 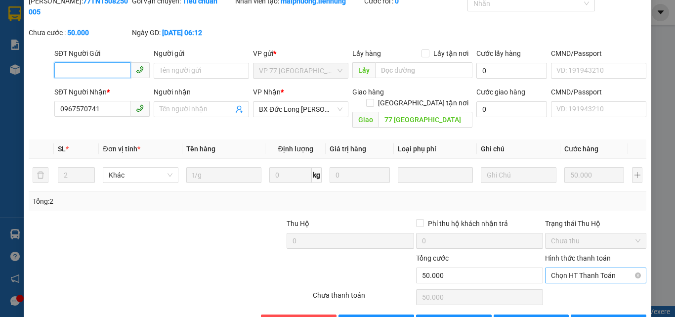 I want to click on span: Tên hàng, so click(x=201, y=149).